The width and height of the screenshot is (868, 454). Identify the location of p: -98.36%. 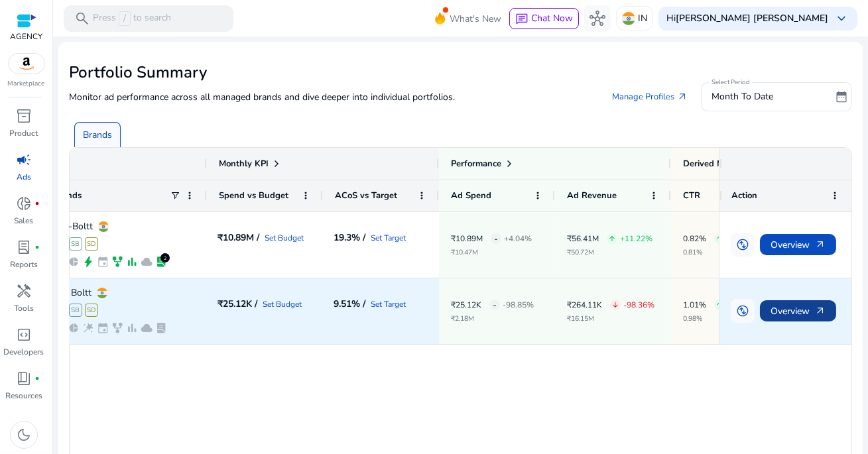
(638, 305).